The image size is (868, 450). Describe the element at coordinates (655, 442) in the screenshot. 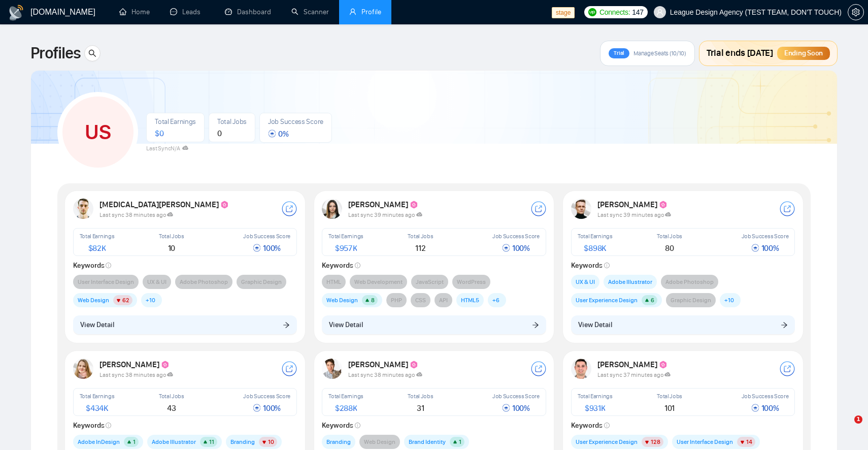

I see `span: 128` at that location.